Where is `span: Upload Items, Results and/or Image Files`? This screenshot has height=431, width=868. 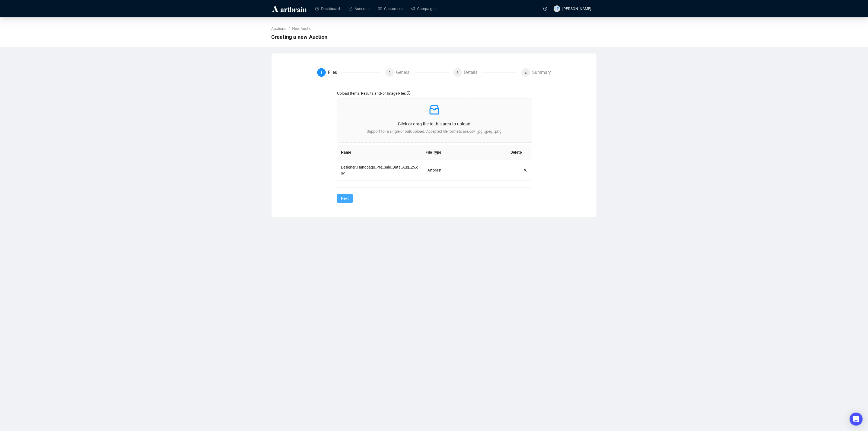 span: Upload Items, Results and/or Image Files is located at coordinates (374, 93).